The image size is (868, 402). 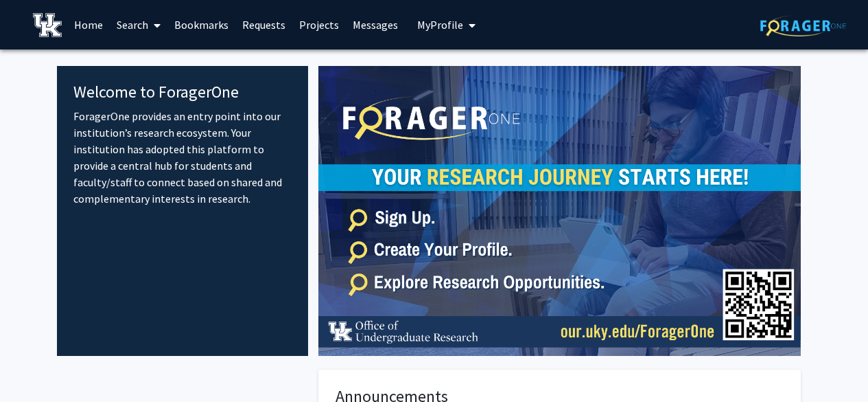 What do you see at coordinates (375, 25) in the screenshot?
I see `a: Messages` at bounding box center [375, 25].